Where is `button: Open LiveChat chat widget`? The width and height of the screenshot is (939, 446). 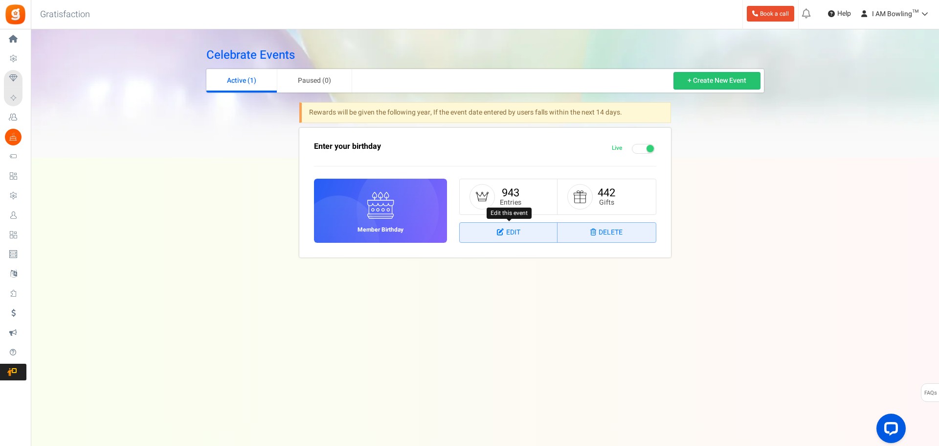
button: Open LiveChat chat widget is located at coordinates (22, 19).